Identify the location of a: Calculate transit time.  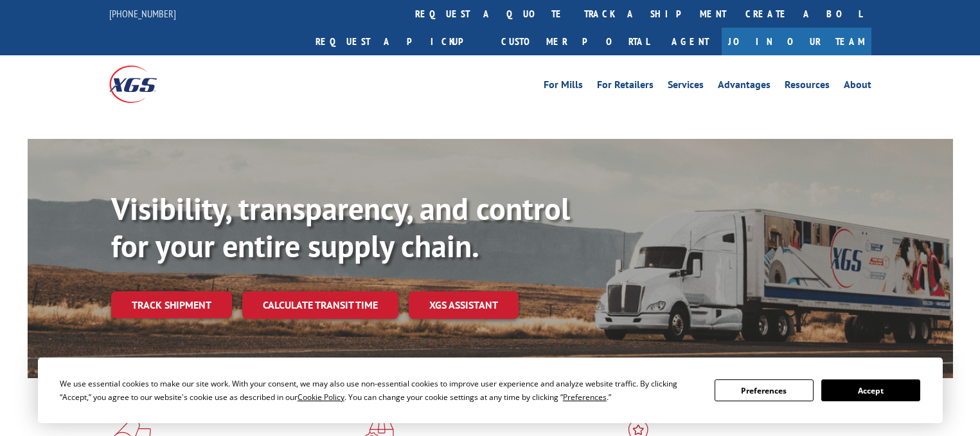
(320, 304).